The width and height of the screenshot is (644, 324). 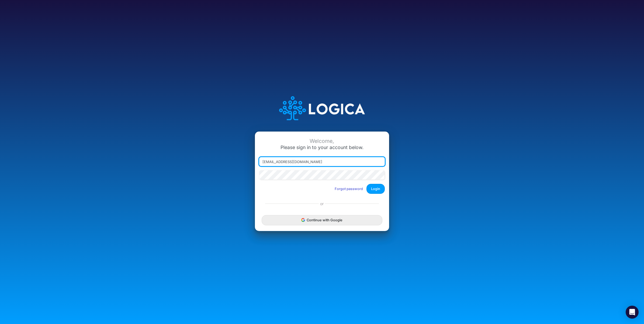 I want to click on input: Email, so click(x=322, y=162).